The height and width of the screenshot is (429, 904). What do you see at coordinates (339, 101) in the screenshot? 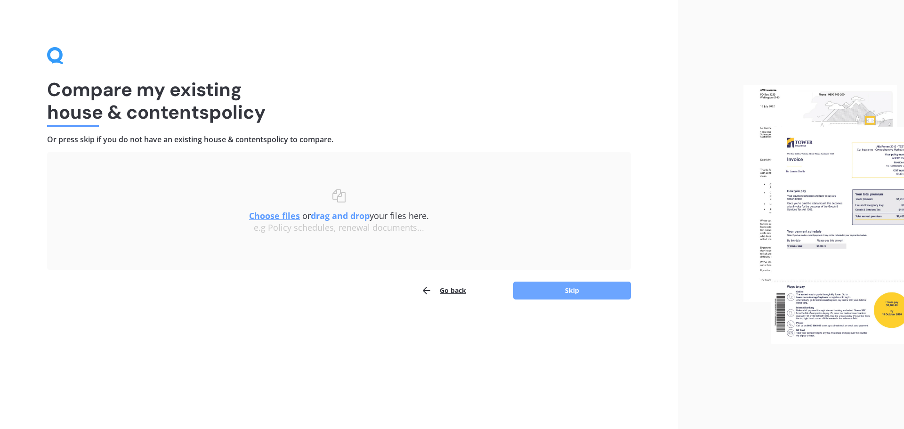
I see `h1: Compare my existing house & contents policy` at bounding box center [339, 101].